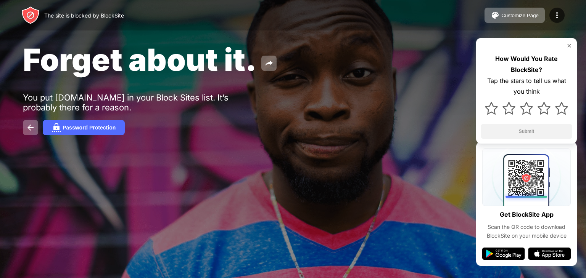 The height and width of the screenshot is (278, 586). I want to click on div: Scan the QR code to download BlockSite on your mobile device, so click(526, 232).